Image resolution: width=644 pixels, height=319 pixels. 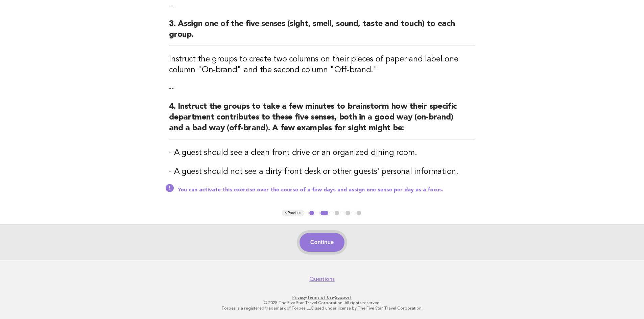 I want to click on h2: 3. Assign one of the five senses (sight, smell, sound, taste and touch) to each group., so click(x=322, y=32).